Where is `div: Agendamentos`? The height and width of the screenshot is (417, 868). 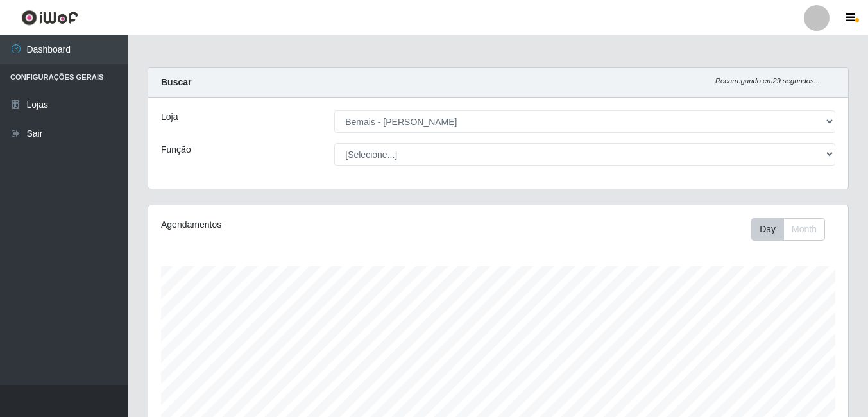
div: Agendamentos is located at coordinates (296, 225).